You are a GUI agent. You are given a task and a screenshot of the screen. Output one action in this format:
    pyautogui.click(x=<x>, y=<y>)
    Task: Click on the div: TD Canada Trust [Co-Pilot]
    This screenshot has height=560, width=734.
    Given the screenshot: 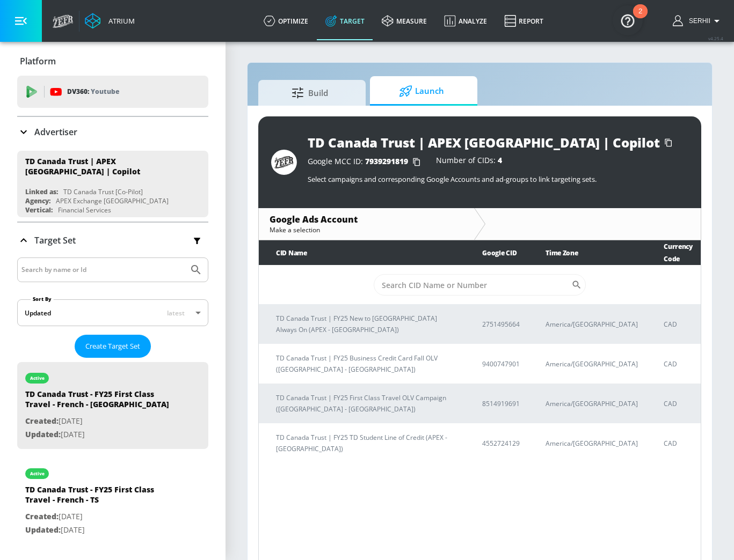 What is the action you would take?
    pyautogui.click(x=103, y=192)
    